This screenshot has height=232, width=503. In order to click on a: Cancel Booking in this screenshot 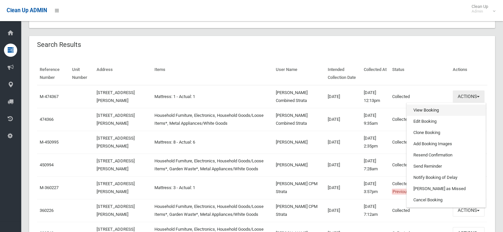, I will do `click(446, 200)`.